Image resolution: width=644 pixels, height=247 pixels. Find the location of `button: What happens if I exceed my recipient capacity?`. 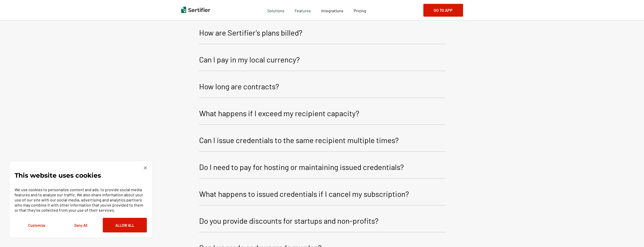

button: What happens if I exceed my recipient capacity? is located at coordinates (322, 114).